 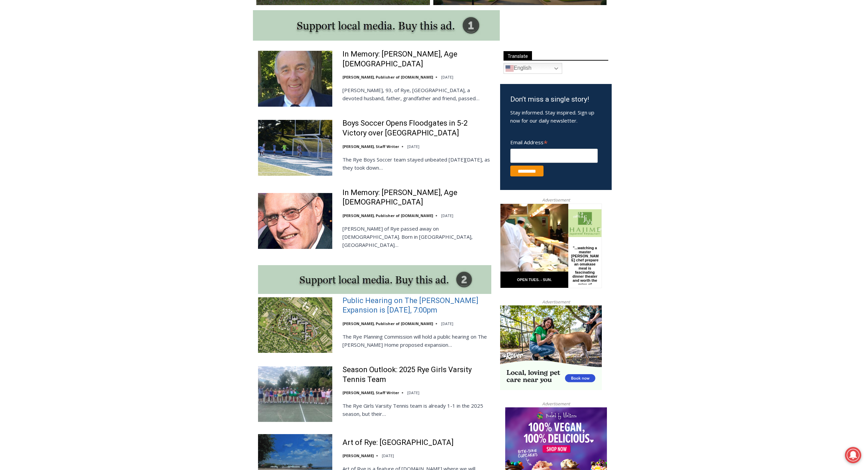 I want to click on a: Season Outlook: 2025 Rye Girls Varsity Tennis Team, so click(x=416, y=374).